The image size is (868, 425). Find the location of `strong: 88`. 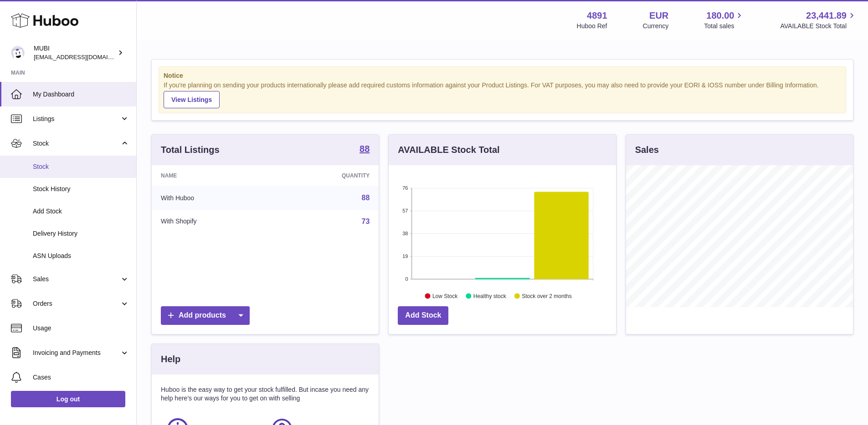

strong: 88 is located at coordinates (365, 149).